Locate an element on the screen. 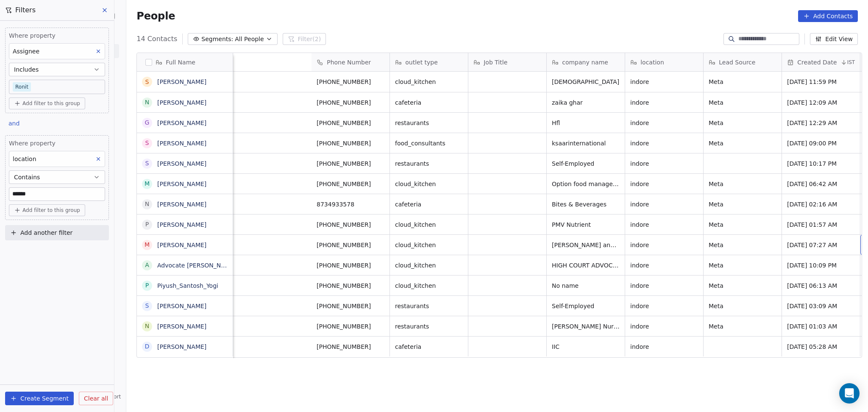  span: company name is located at coordinates (585, 62).